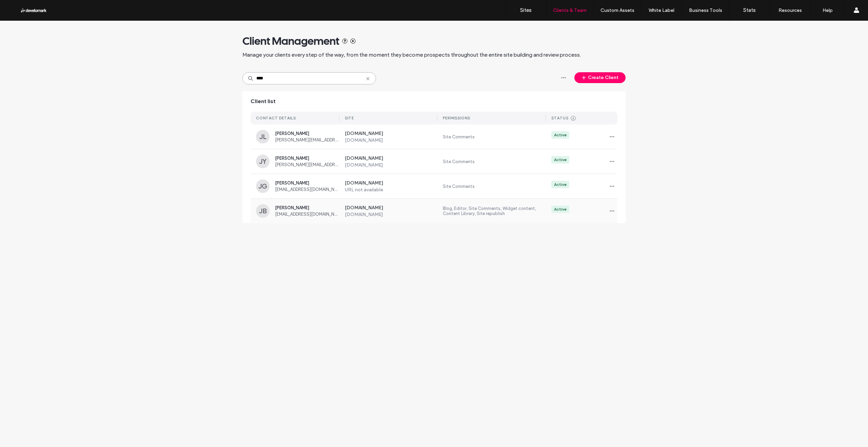 This screenshot has width=868, height=447. I want to click on label: Help, so click(828, 10).